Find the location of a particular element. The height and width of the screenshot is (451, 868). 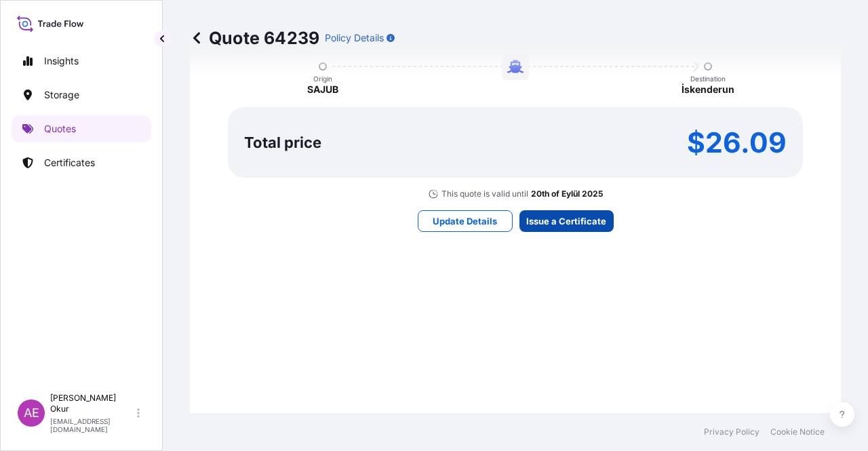

p: Policy Details is located at coordinates (354, 38).